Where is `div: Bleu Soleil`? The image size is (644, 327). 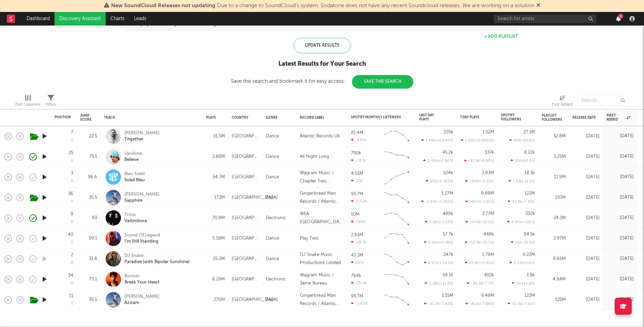 div: Bleu Soleil is located at coordinates (134, 174).